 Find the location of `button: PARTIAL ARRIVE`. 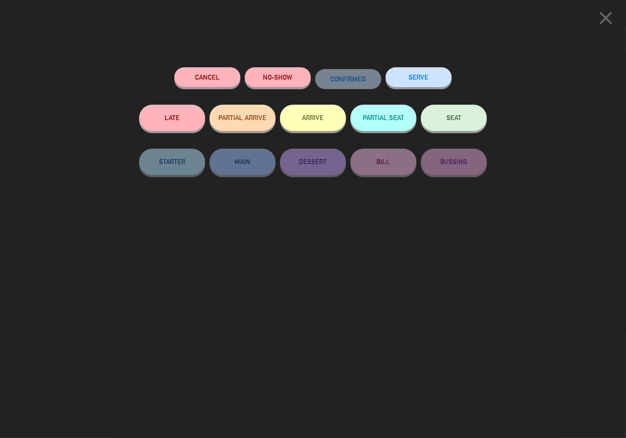

button: PARTIAL ARRIVE is located at coordinates (242, 118).